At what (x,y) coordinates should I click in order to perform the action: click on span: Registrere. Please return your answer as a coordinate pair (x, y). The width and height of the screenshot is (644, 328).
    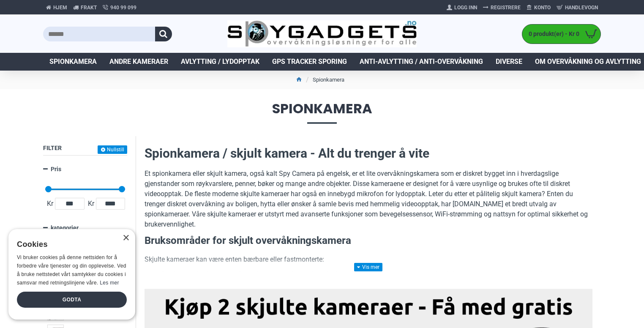
    Looking at the image, I should click on (506, 8).